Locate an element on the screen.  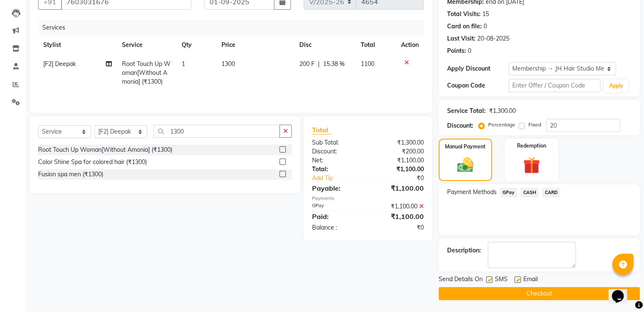
button: Apply is located at coordinates (615, 86).